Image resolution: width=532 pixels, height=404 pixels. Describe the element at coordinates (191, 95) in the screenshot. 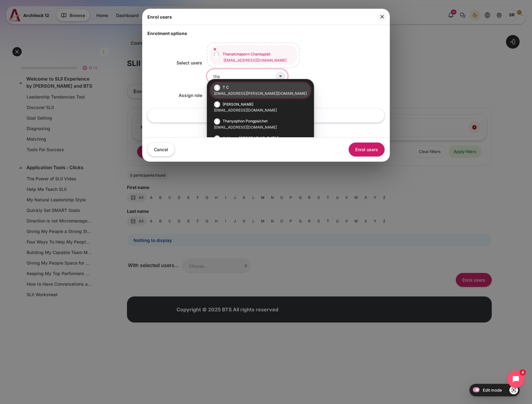

I see `label: Assign role` at that location.